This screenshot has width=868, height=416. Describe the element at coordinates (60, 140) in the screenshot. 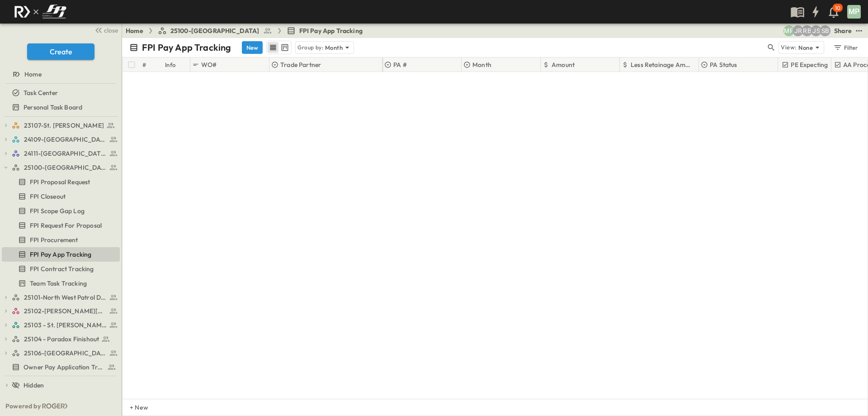

I see `div: 24109-St. Teresa of Calcutta Parish Halltest` at that location.